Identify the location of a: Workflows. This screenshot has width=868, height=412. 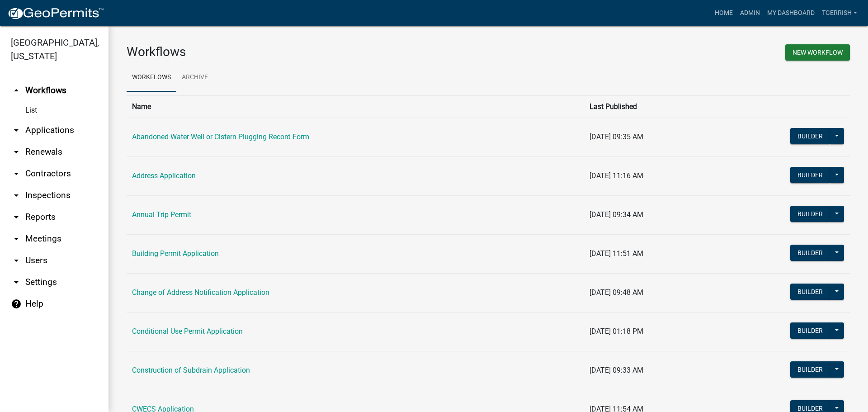
(151, 78).